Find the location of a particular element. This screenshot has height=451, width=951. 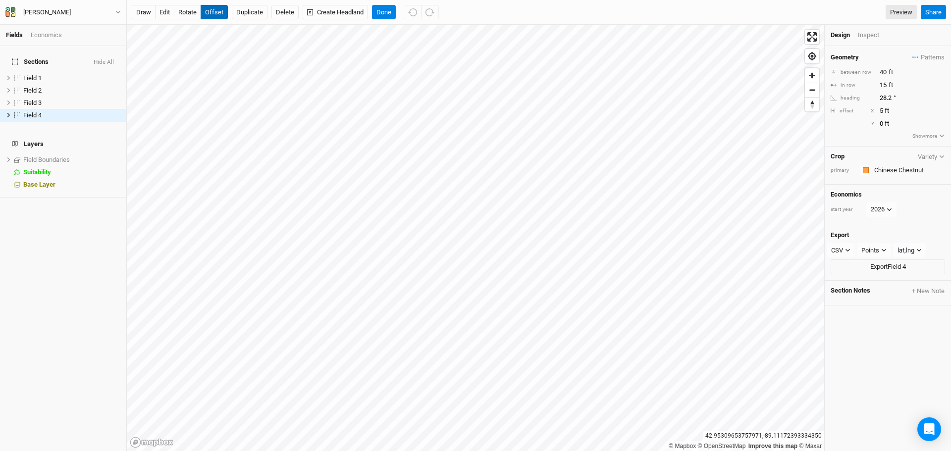

span: Zoom out is located at coordinates (811, 90).